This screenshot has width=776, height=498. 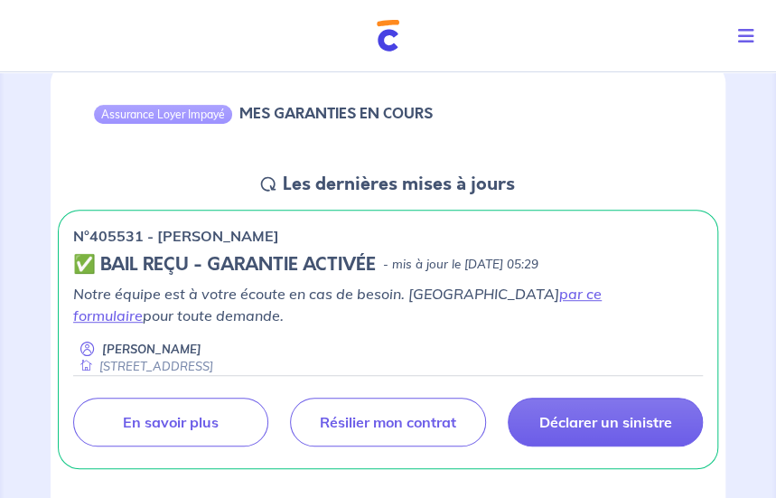 I want to click on a: En savoir plus, so click(x=171, y=422).